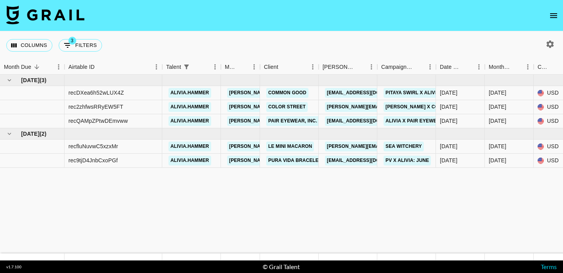  What do you see at coordinates (98, 121) in the screenshot?
I see `div: recQAMpZPtwDEmvww` at bounding box center [98, 121].